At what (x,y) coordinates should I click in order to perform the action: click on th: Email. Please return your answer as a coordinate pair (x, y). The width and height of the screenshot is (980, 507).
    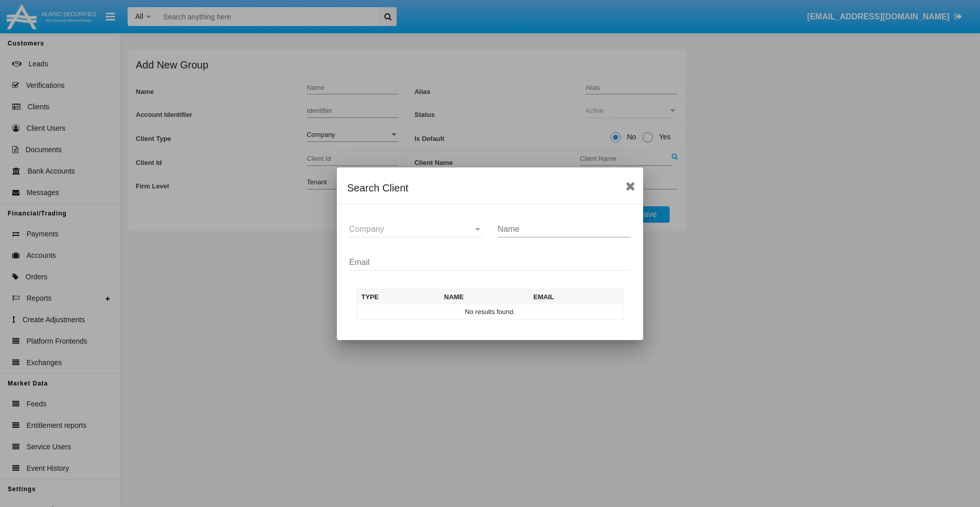
    Looking at the image, I should click on (576, 296).